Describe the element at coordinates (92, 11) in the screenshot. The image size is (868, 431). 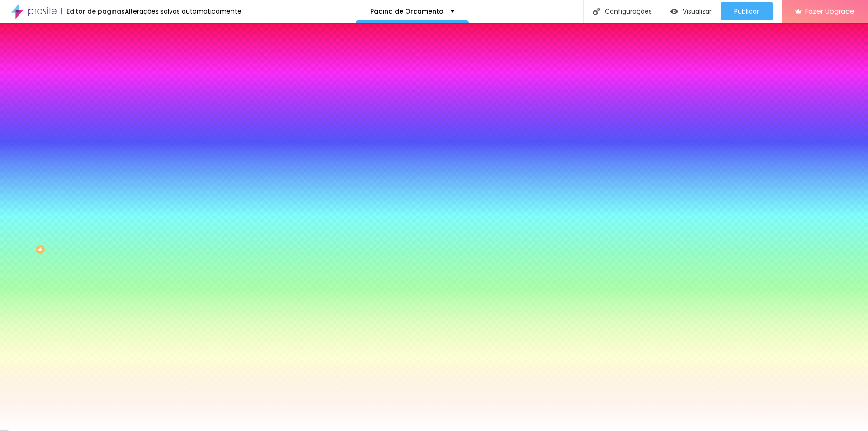
I see `div: Editor de páginas` at that location.